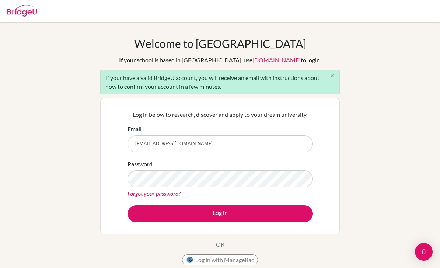 The width and height of the screenshot is (440, 268). I want to click on p: OR, so click(220, 244).